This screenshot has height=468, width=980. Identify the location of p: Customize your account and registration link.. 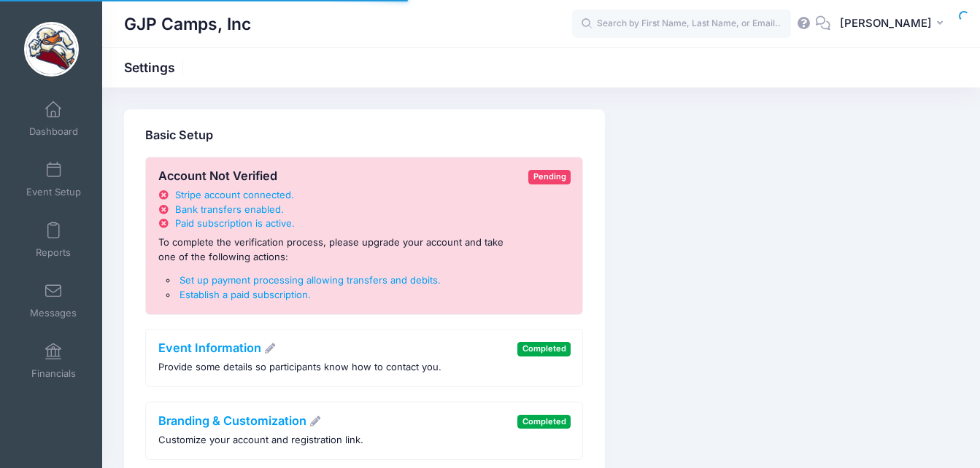
(261, 441).